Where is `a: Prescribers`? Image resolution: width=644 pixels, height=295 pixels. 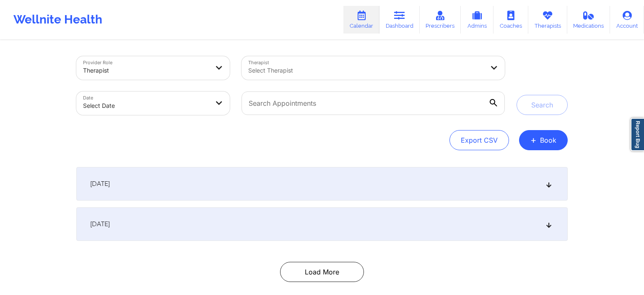 a: Prescribers is located at coordinates (440, 20).